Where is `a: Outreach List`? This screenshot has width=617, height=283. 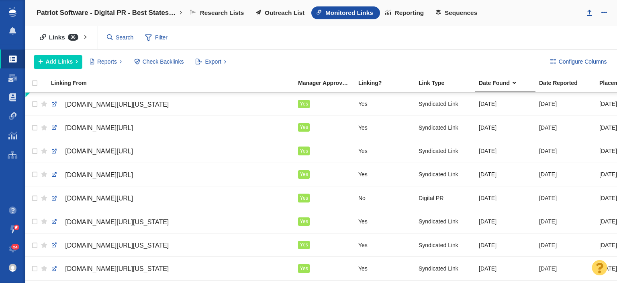 a: Outreach List is located at coordinates (281, 13).